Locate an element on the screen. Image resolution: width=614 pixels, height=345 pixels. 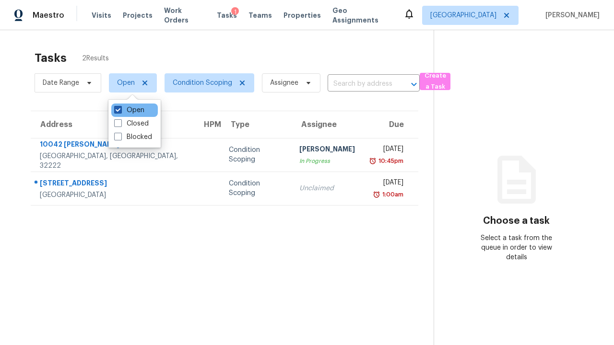
span: Date Range is located at coordinates (61, 83).